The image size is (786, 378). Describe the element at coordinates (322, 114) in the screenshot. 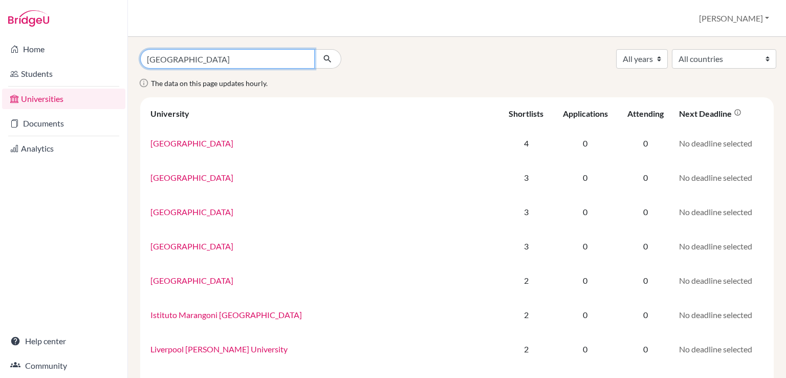

I see `th: University` at that location.